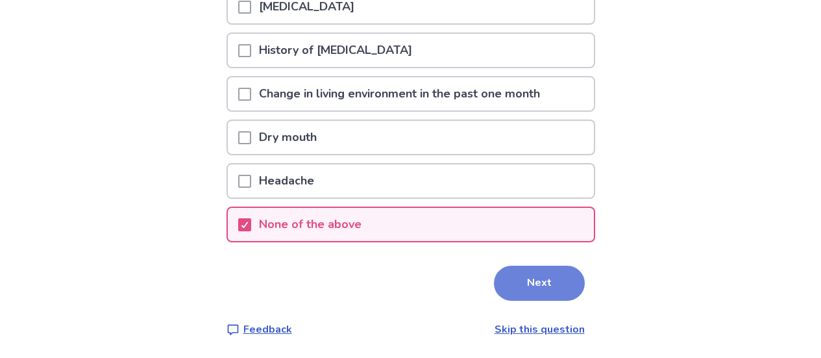 Image resolution: width=821 pixels, height=358 pixels. Describe the element at coordinates (259, 329) in the screenshot. I see `a: Feedback` at that location.